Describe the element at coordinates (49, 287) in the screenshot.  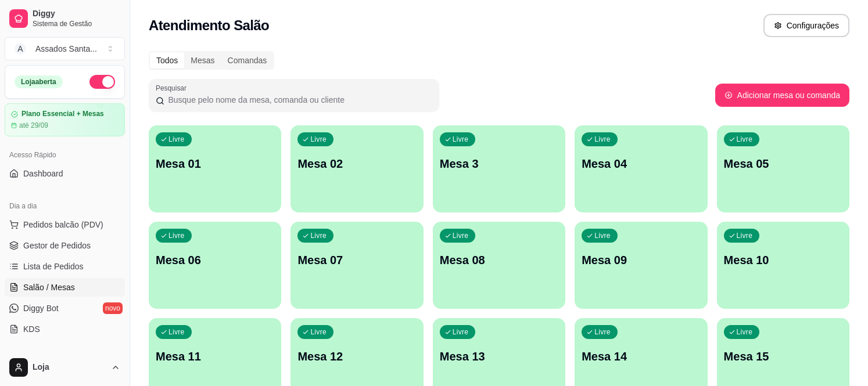
I see `span: Salão / Mesas` at that location.